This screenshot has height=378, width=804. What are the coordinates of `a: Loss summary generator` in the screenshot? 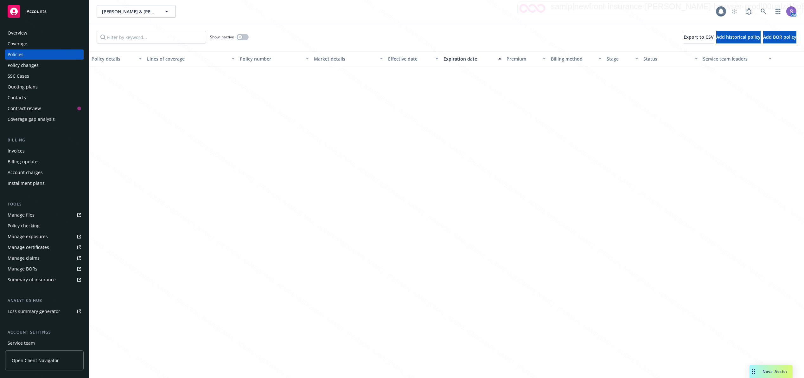 It's located at (44, 311).